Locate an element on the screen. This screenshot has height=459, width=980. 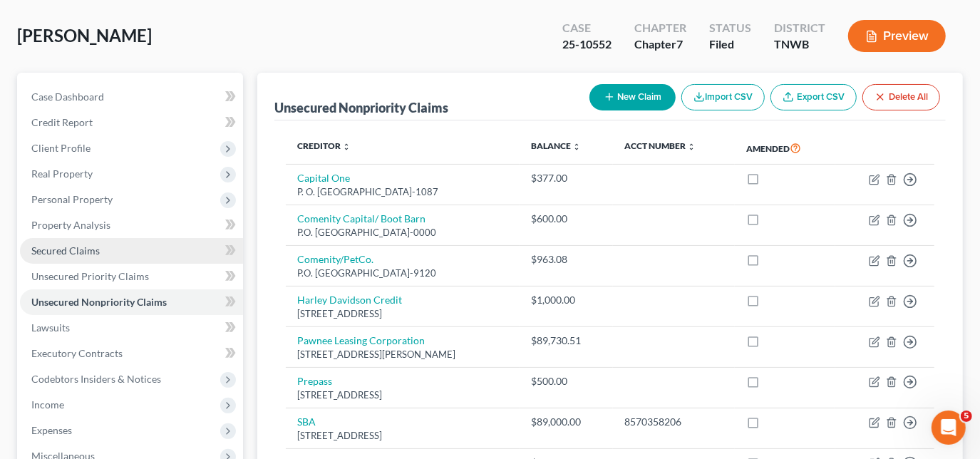
a: Capital One is located at coordinates (324, 178).